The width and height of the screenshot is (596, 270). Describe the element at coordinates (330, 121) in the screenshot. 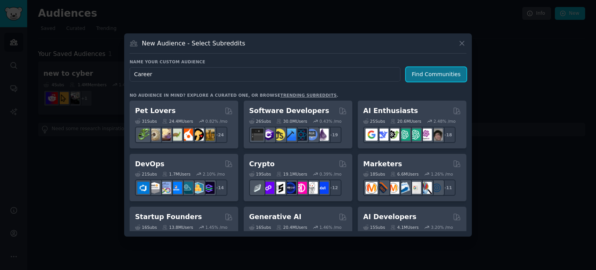

I see `div: 0.43 % /mo` at that location.